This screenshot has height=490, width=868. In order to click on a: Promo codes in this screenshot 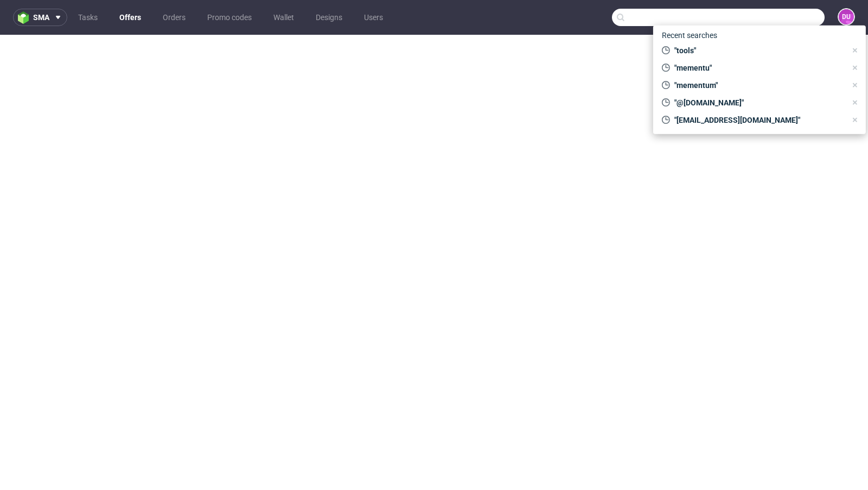, I will do `click(230, 17)`.